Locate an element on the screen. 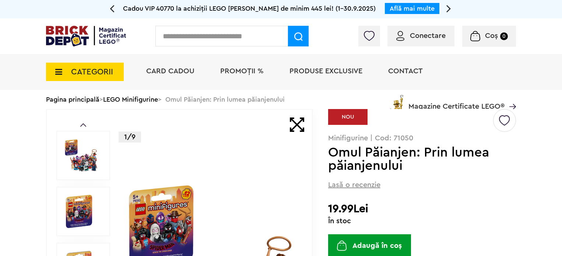  span: Produse exclusive is located at coordinates (326, 71).